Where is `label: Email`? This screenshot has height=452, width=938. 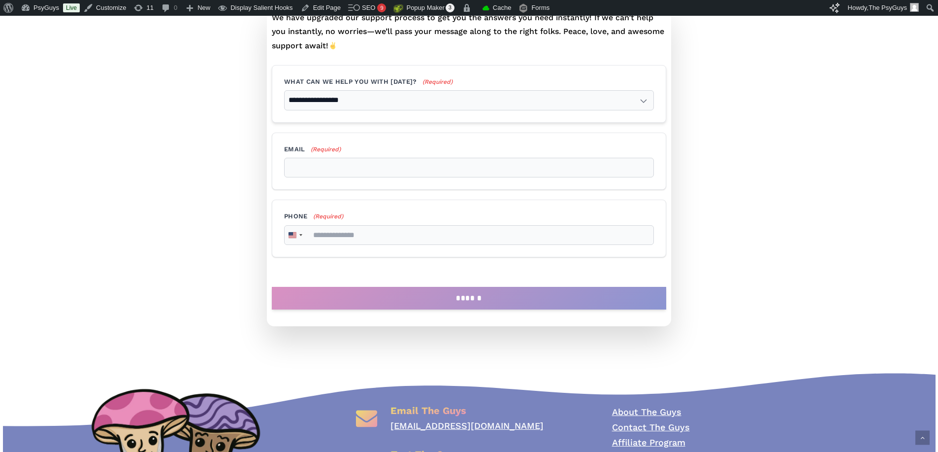
label: Email is located at coordinates (469, 149).